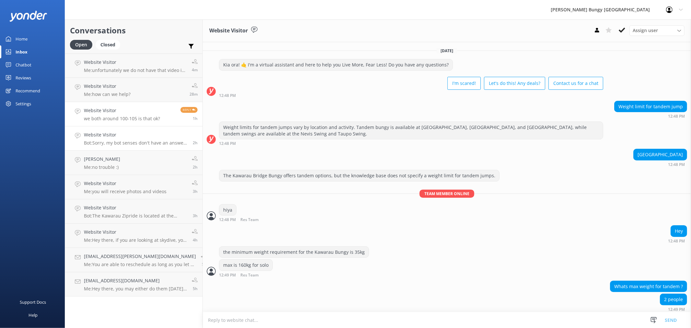  What do you see at coordinates (28, 16) in the screenshot?
I see `img: yonder-white-logo.png` at bounding box center [28, 16].